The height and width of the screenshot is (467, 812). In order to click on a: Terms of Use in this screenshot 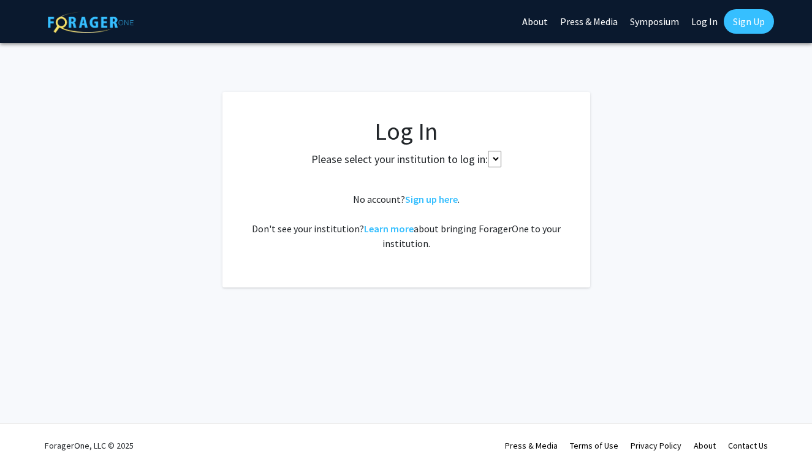, I will do `click(594, 446)`.